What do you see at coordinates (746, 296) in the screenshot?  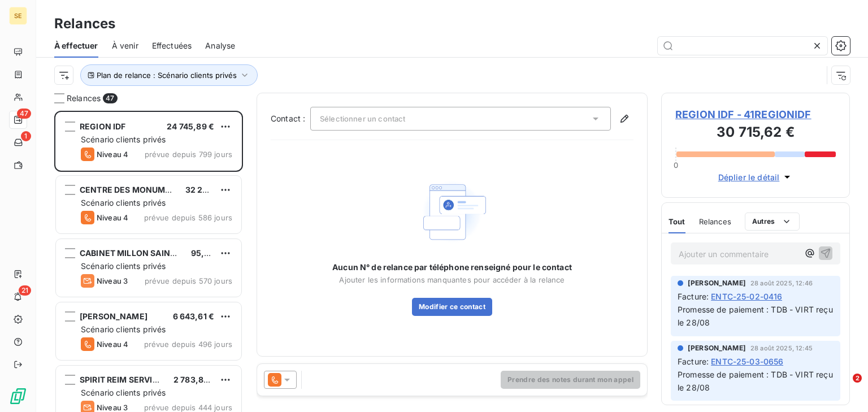 I see `span: ENTC-25-02-0416` at bounding box center [746, 296].